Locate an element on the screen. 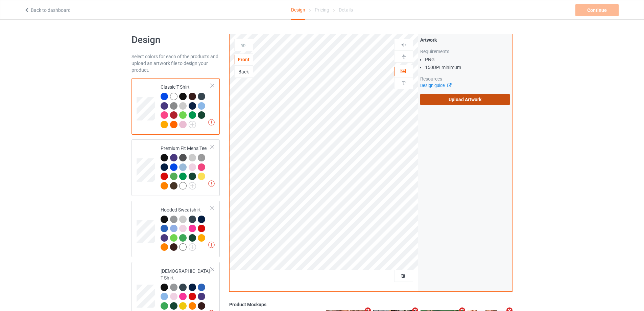  a: Back to dashboard is located at coordinates (47, 10).